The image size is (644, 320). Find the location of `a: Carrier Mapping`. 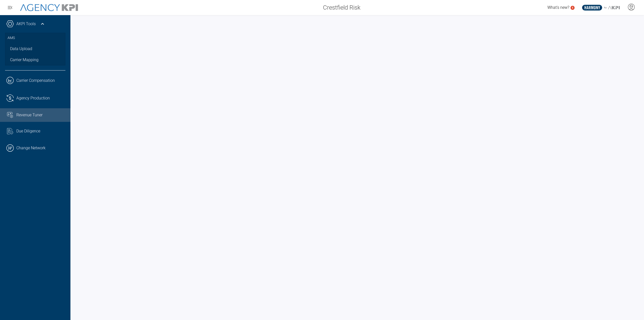

a: Carrier Mapping is located at coordinates (35, 60).